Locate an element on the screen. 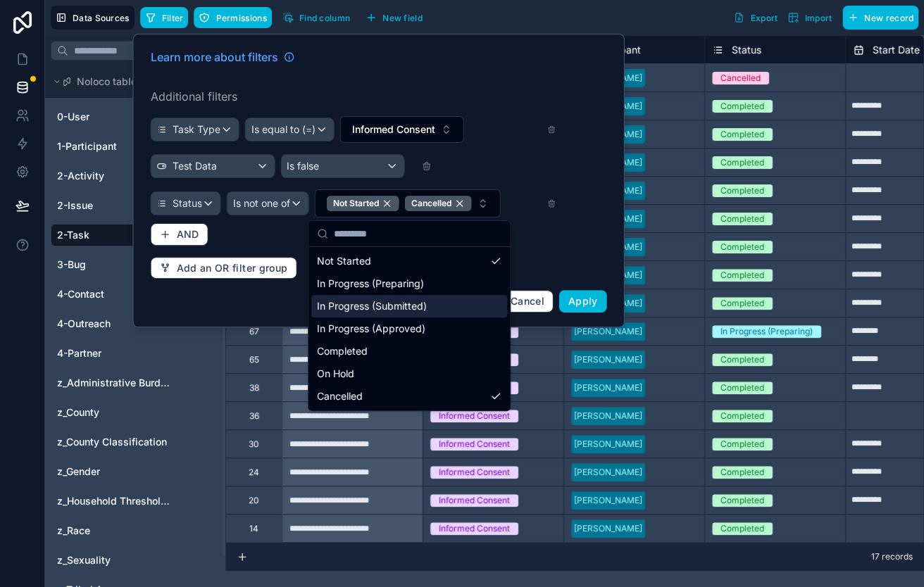 The height and width of the screenshot is (587, 924). span: z_County is located at coordinates (78, 412).